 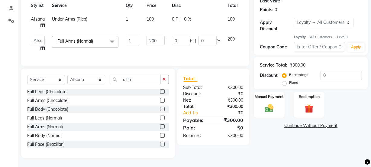 What do you see at coordinates (196, 120) in the screenshot?
I see `div: Payable:` at bounding box center [196, 120].